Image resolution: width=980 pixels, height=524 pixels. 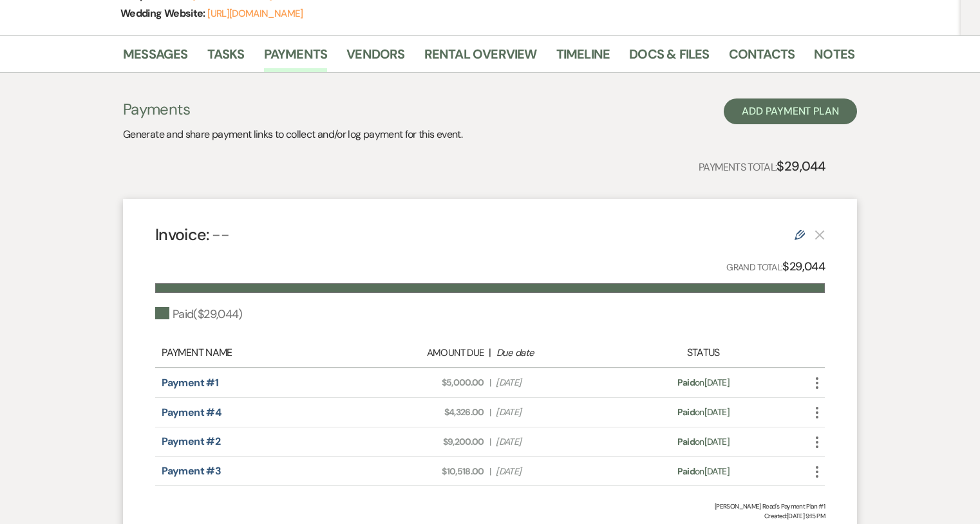 I want to click on span: $4,326.00, so click(x=425, y=413).